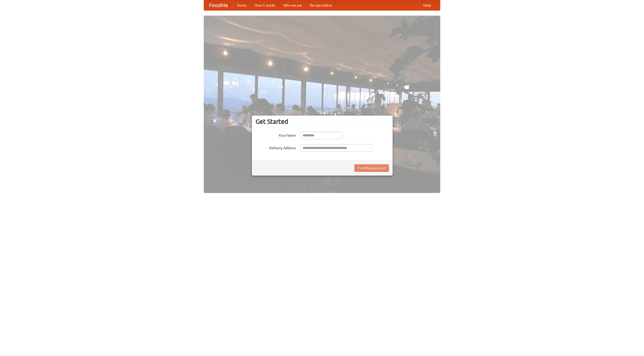  I want to click on a: Help, so click(427, 5).